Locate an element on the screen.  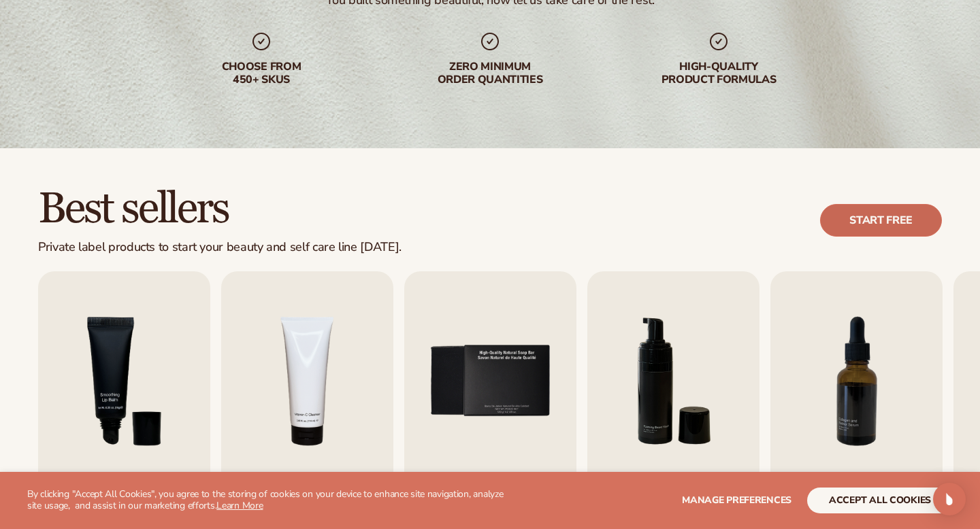
button: accept all cookies is located at coordinates (880, 501).